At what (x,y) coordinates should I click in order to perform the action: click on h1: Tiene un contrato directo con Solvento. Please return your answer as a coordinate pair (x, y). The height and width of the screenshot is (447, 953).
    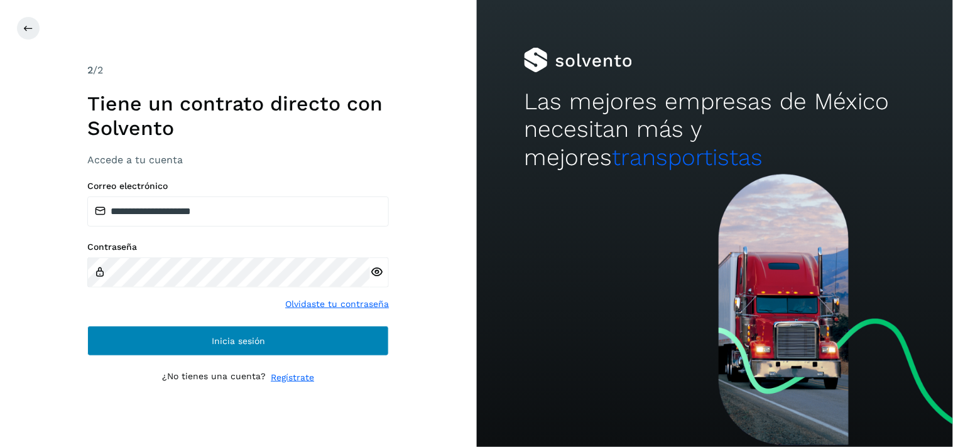
    Looking at the image, I should click on (238, 116).